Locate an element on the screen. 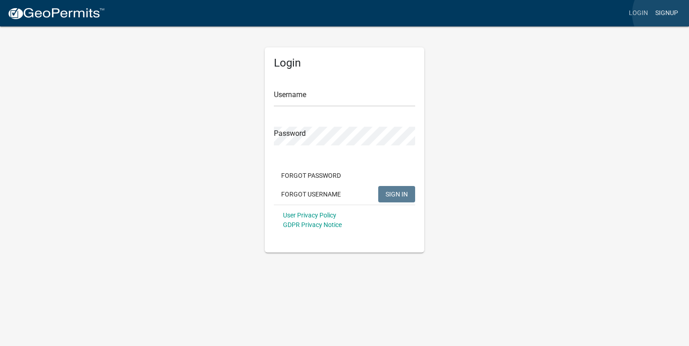 Image resolution: width=689 pixels, height=346 pixels. span: SIGN IN is located at coordinates (396, 194).